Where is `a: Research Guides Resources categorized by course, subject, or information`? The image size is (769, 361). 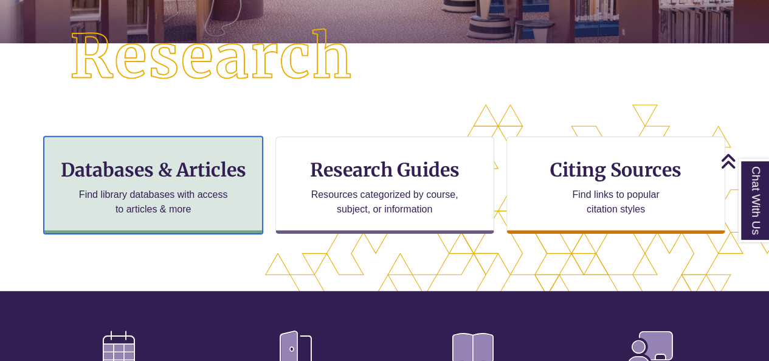
a: Research Guides Resources categorized by course, subject, or information is located at coordinates (385, 185).